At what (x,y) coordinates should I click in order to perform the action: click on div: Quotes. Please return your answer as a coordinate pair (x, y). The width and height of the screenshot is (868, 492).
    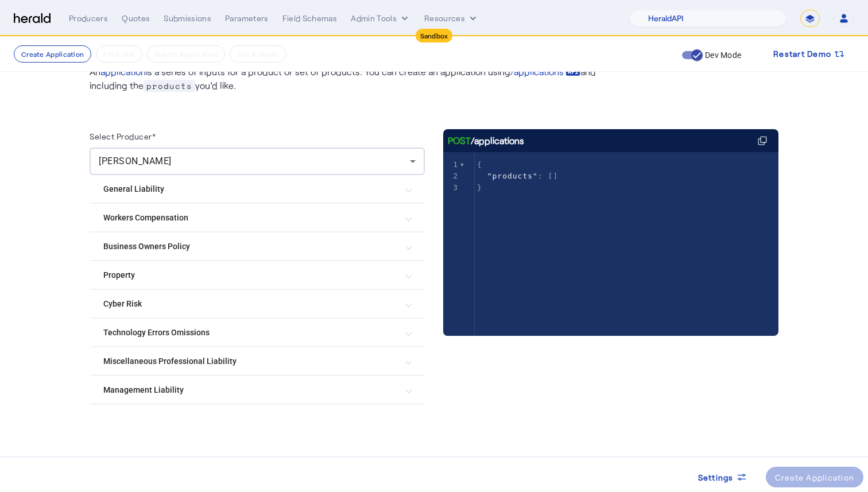
    Looking at the image, I should click on (135, 18).